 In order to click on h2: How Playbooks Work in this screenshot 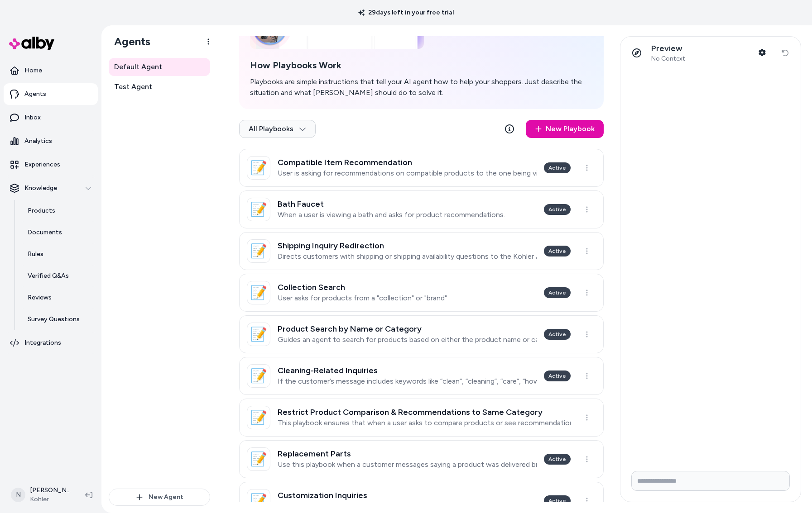, I will do `click(421, 65)`.